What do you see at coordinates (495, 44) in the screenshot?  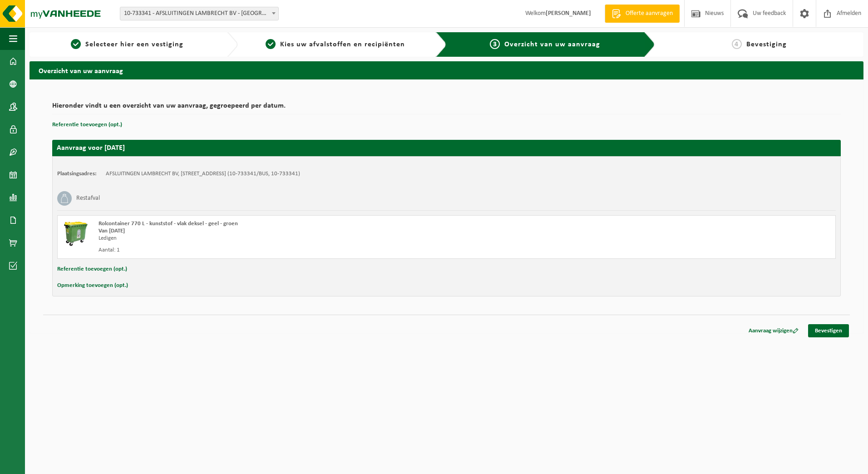 I see `span: 3` at bounding box center [495, 44].